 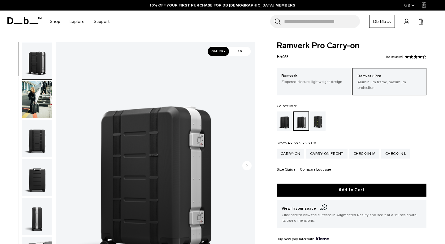 I want to click on span: 54 x 39.5 x 23 CM, so click(x=301, y=143).